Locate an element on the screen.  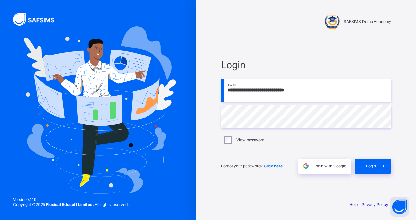
span: SAFSIMS Demo Academy is located at coordinates (367, 21).